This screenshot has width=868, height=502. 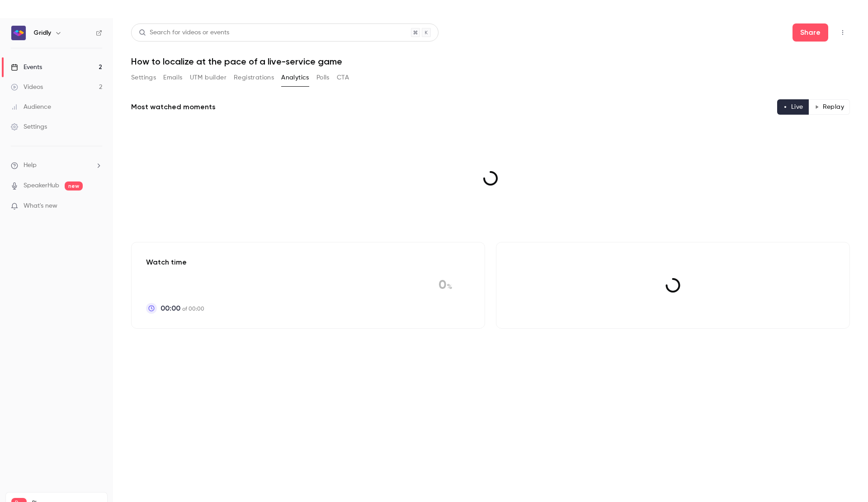 What do you see at coordinates (35, 18) in the screenshot?
I see `div: v 4.0.25` at bounding box center [35, 18].